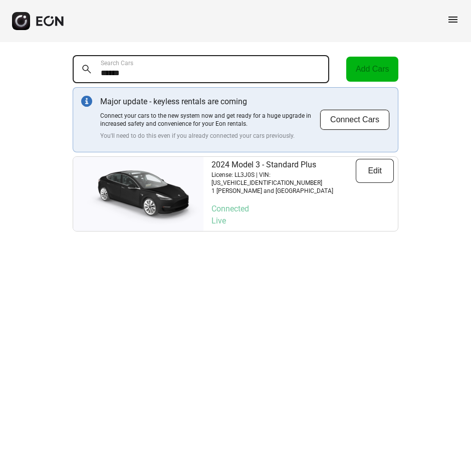 The width and height of the screenshot is (471, 456). What do you see at coordinates (210, 102) in the screenshot?
I see `p: Major update - keyless rentals are coming` at bounding box center [210, 102].